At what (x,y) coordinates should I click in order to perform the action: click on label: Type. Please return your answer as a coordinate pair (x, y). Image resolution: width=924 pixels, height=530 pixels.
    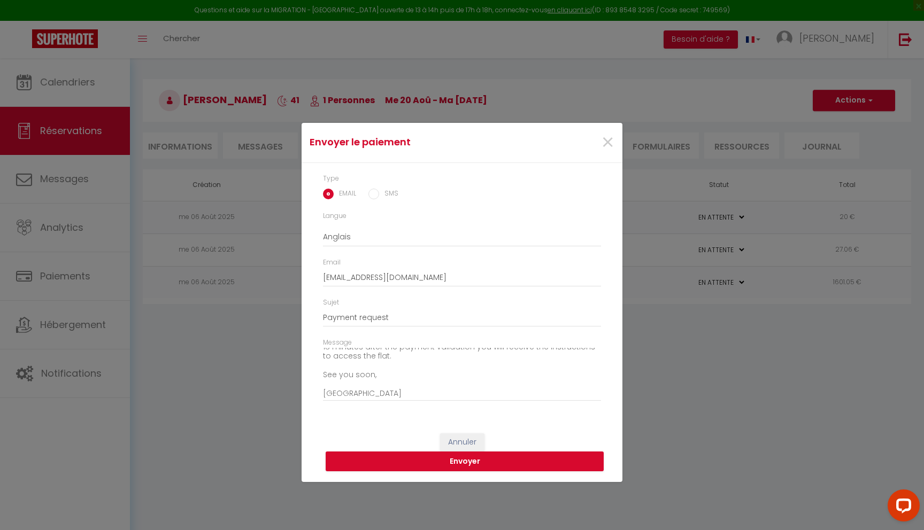
    Looking at the image, I should click on (331, 179).